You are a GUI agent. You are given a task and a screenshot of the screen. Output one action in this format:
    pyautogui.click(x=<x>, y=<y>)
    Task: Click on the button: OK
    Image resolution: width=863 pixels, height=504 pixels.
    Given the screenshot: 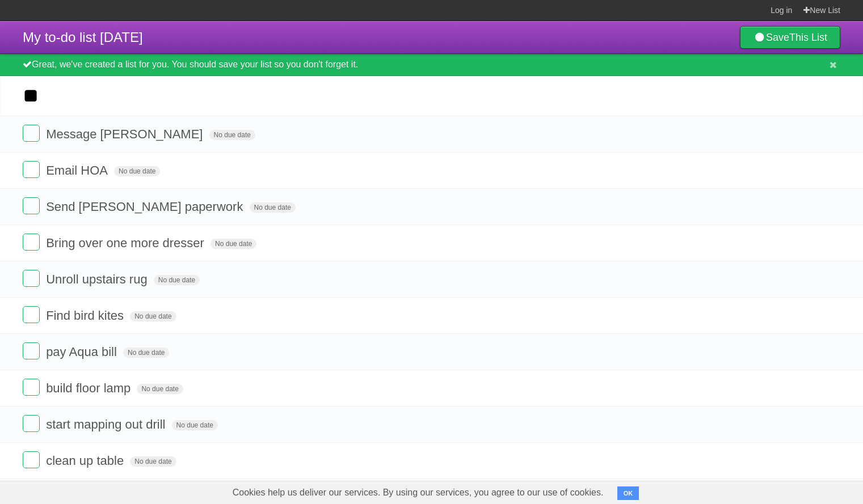 What is the action you would take?
    pyautogui.click(x=628, y=494)
    